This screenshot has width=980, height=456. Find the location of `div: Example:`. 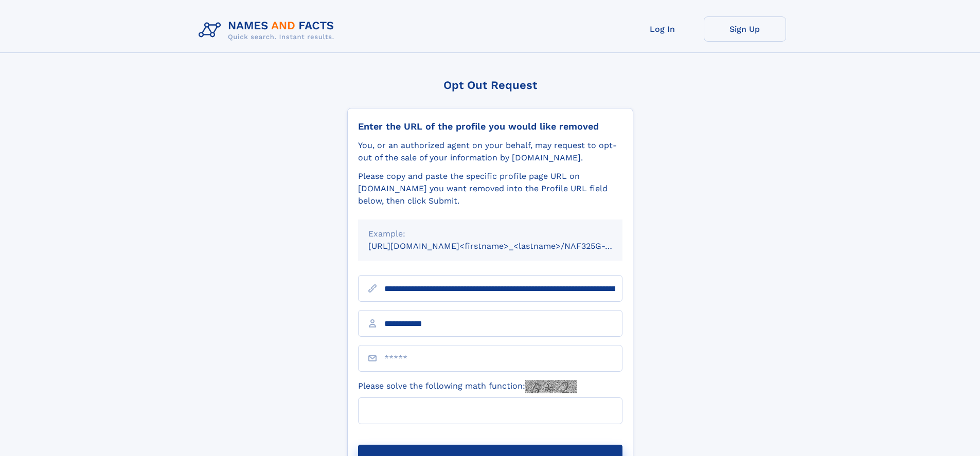

div: Example: is located at coordinates (491, 234).